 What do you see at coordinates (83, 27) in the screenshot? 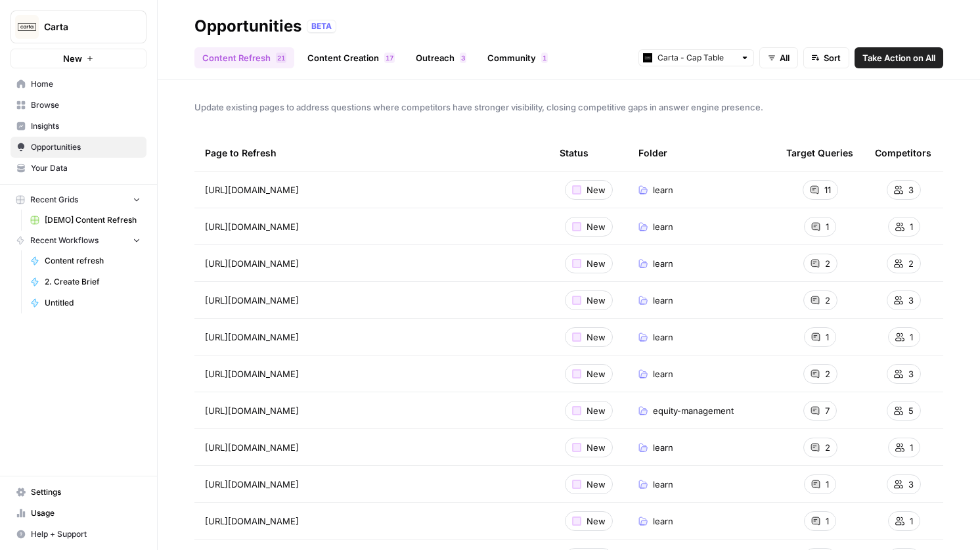
I see `span: Carta` at bounding box center [83, 27].